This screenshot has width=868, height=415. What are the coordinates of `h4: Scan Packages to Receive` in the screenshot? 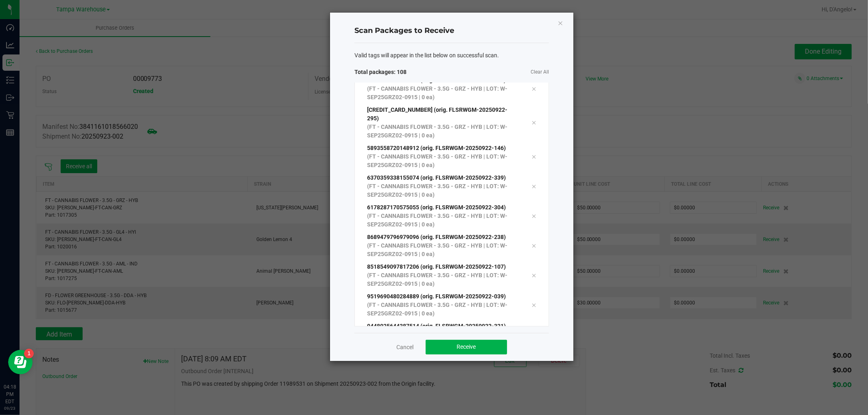 It's located at (452, 31).